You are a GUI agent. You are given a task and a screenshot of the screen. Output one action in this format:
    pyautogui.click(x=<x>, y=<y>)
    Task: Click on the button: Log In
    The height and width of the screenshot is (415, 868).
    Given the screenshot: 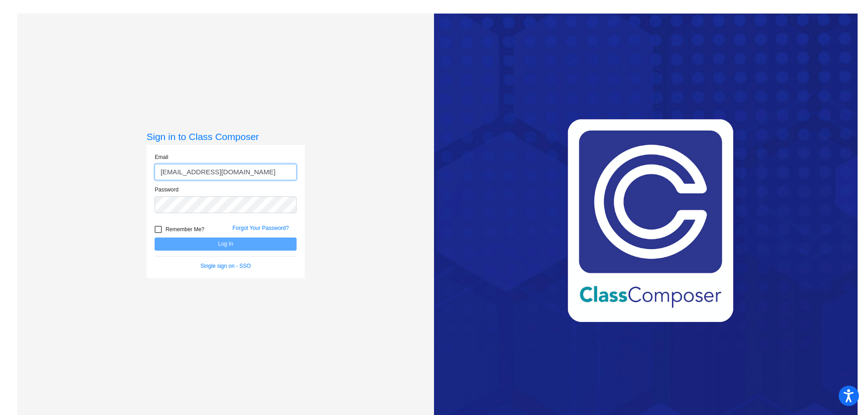 What is the action you would take?
    pyautogui.click(x=226, y=244)
    